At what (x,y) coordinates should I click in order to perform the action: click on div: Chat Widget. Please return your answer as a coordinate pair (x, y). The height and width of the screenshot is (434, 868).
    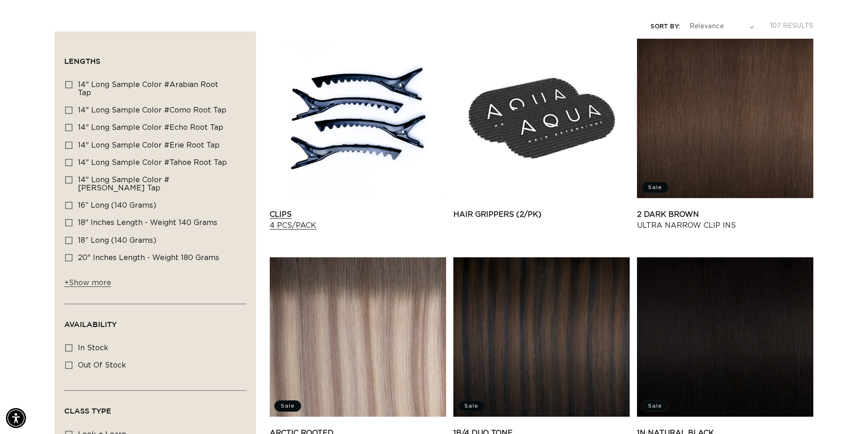
    Looking at the image, I should click on (845, 412).